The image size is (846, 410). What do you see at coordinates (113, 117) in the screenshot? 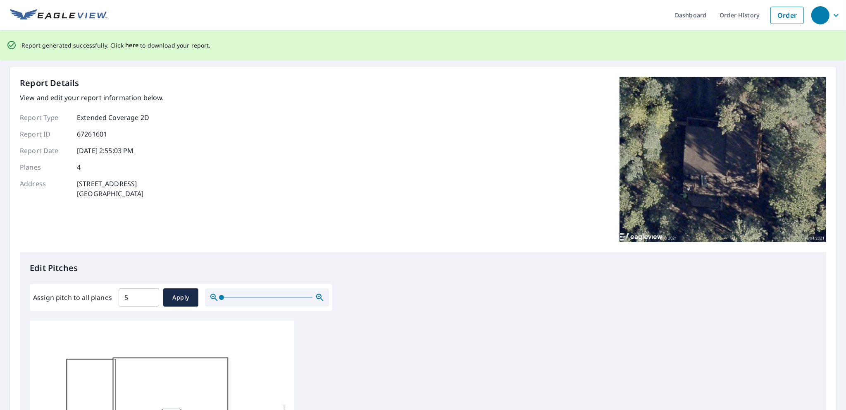
I see `p: Extended Coverage 2D` at bounding box center [113, 117].